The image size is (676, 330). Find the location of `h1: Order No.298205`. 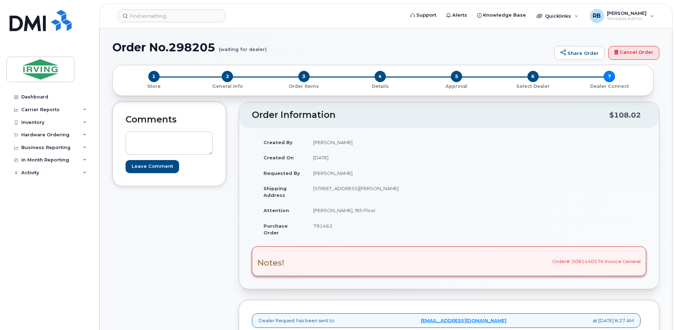

h1: Order No.298205 is located at coordinates (331, 47).